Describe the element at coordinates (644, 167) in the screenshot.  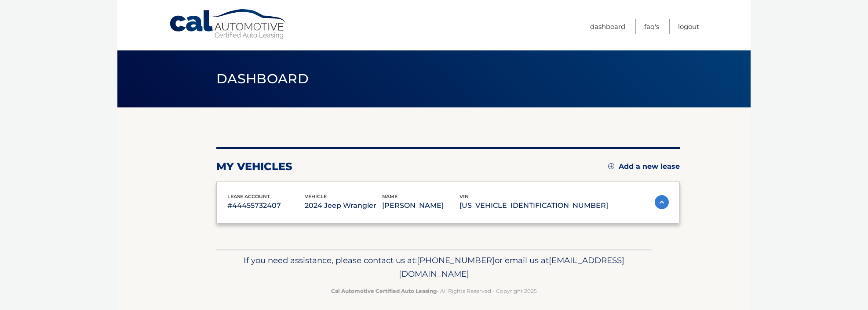
I see `a: Add a new lease` at that location.